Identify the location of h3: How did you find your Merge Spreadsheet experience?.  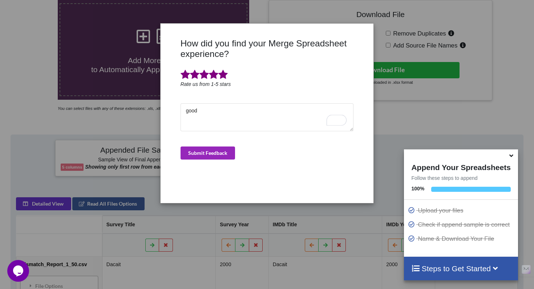
(267, 49).